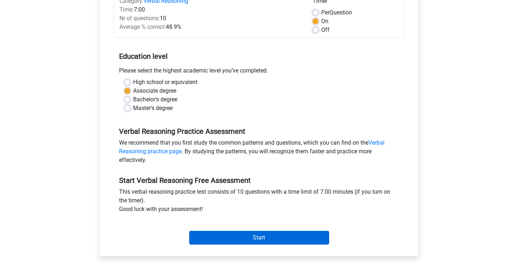 The image size is (518, 268). What do you see at coordinates (259, 56) in the screenshot?
I see `h5: Education level` at bounding box center [259, 56].